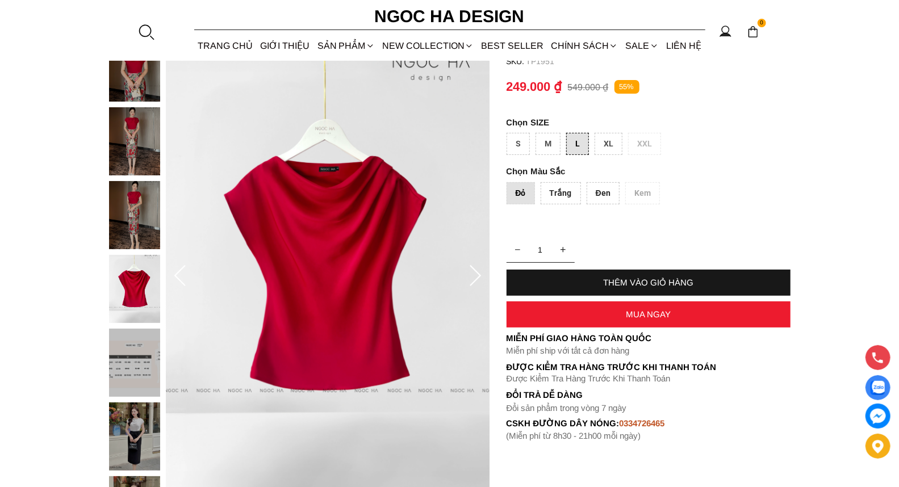 Image resolution: width=899 pixels, height=487 pixels. I want to click on div: XL, so click(608, 144).